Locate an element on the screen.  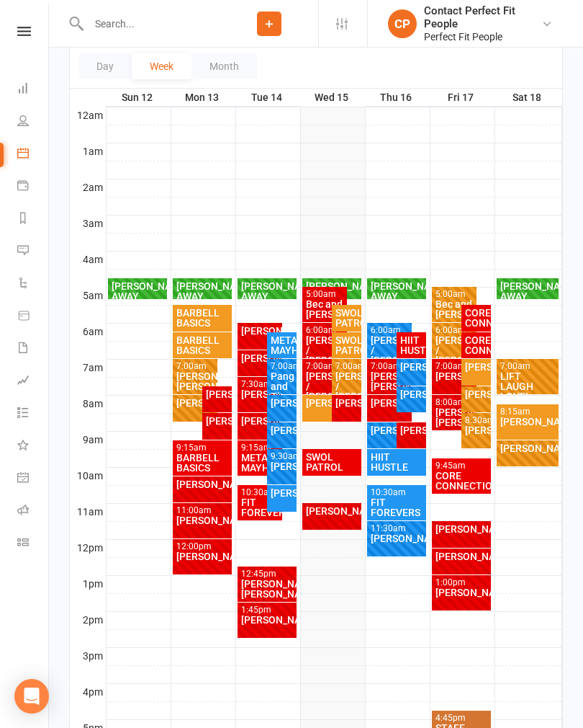
th: 4pm is located at coordinates (88, 691).